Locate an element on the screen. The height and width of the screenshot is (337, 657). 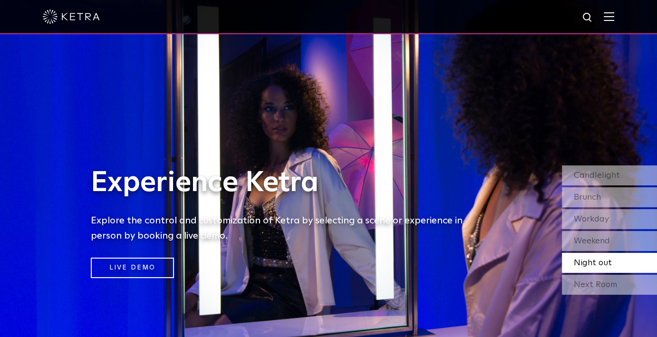
div: Next Room is located at coordinates (610, 285).